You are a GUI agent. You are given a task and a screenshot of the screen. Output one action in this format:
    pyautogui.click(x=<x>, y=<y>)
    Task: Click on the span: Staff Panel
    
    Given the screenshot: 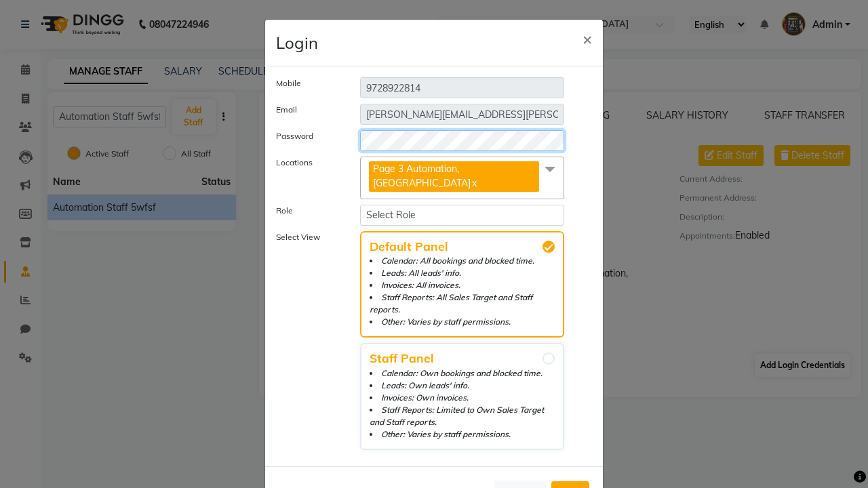 What is the action you would take?
    pyautogui.click(x=461, y=358)
    